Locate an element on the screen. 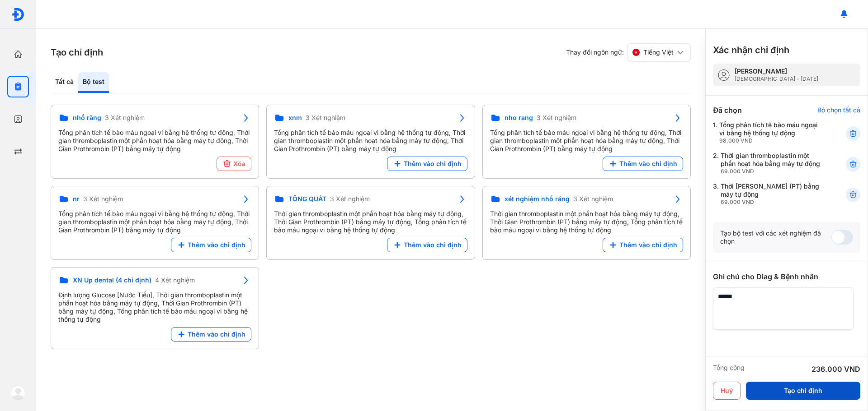 This screenshot has width=868, height=411. div: 98.000 VND is located at coordinates (771, 141).